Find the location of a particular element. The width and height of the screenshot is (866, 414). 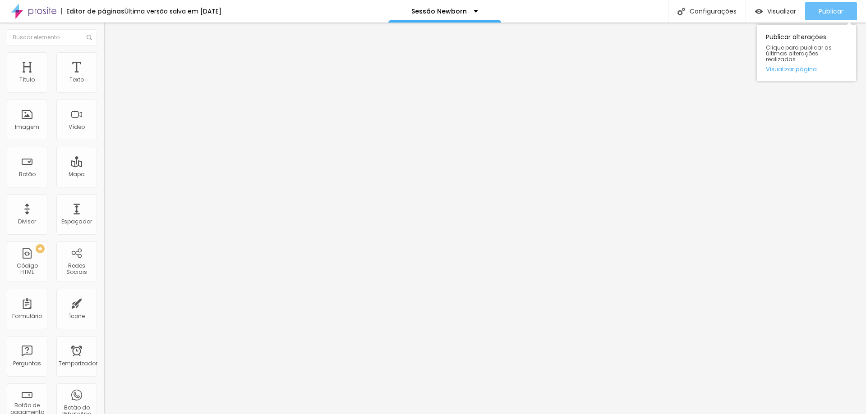

button: Publicar is located at coordinates (831, 11).